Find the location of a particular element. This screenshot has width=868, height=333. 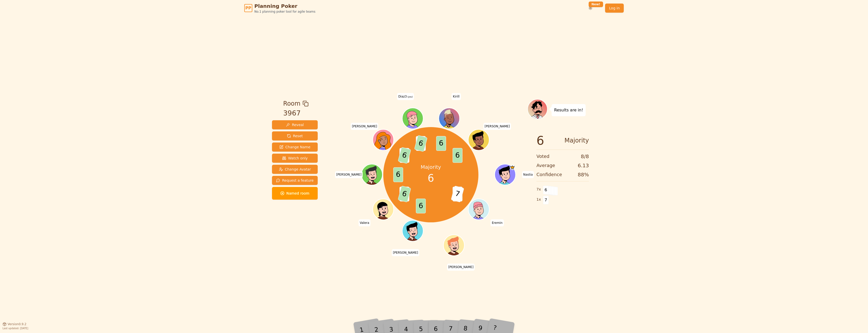

span: Majority is located at coordinates (577, 141).